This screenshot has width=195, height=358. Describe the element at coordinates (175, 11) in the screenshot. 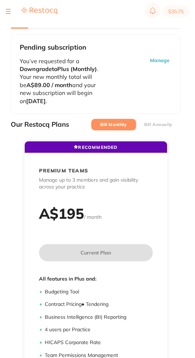

I see `button: $35.75` at that location.